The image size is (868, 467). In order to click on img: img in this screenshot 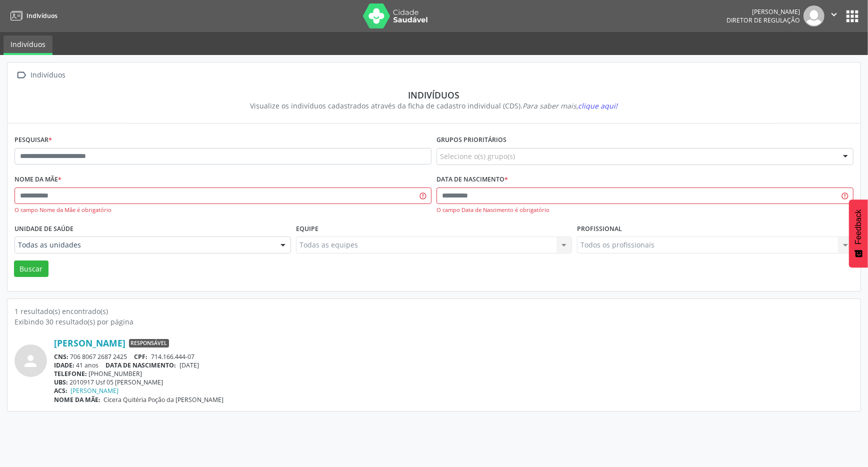, I will do `click(814, 16)`.